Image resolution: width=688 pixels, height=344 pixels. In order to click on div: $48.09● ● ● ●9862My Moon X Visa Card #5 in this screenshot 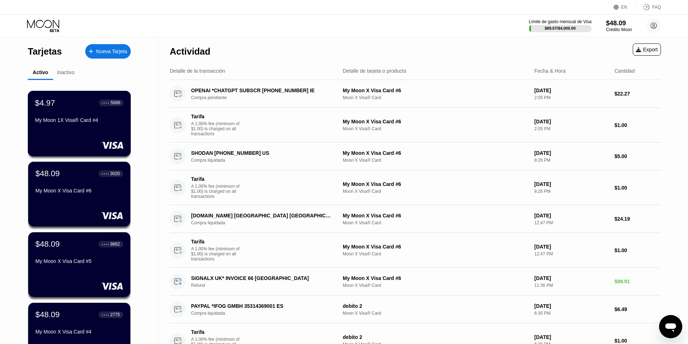, I will do `click(79, 264)`.